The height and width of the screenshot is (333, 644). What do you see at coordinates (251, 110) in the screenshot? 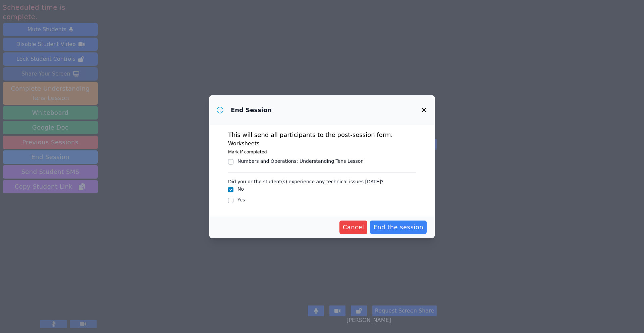
I see `h3: End Session` at bounding box center [251, 110].